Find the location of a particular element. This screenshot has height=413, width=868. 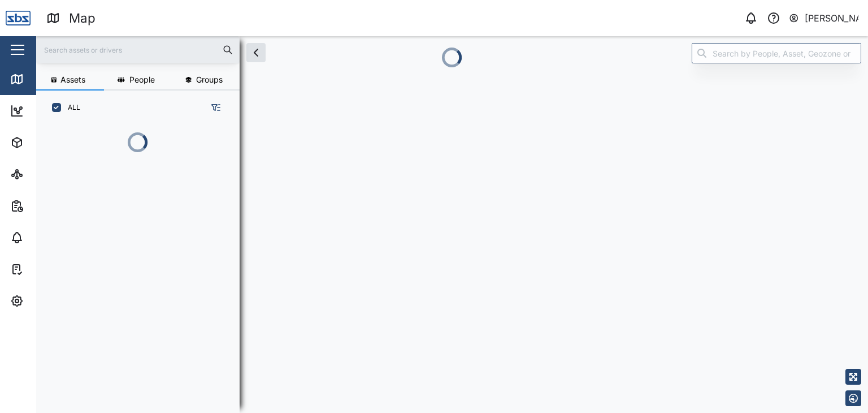

input: Search by People, Asset, Geozone or Place is located at coordinates (776, 53).